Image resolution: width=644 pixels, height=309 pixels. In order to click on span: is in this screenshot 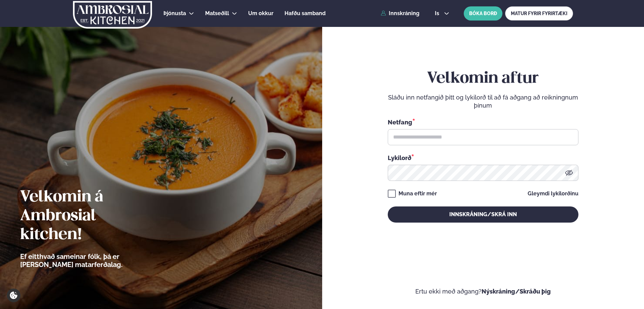, I will do `click(438, 14)`.